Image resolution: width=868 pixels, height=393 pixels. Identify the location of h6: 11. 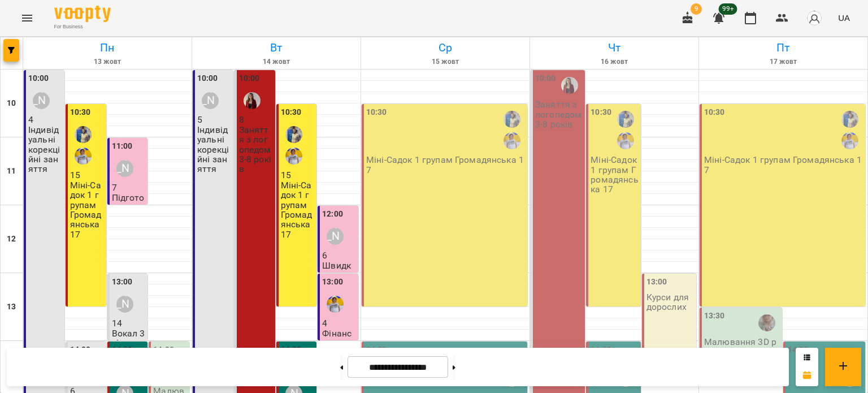
(11, 172).